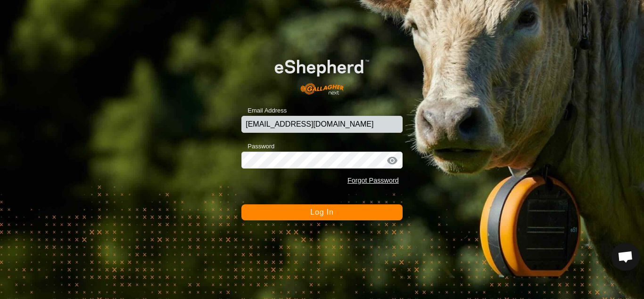 This screenshot has width=644, height=299. I want to click on label: Email Address, so click(264, 110).